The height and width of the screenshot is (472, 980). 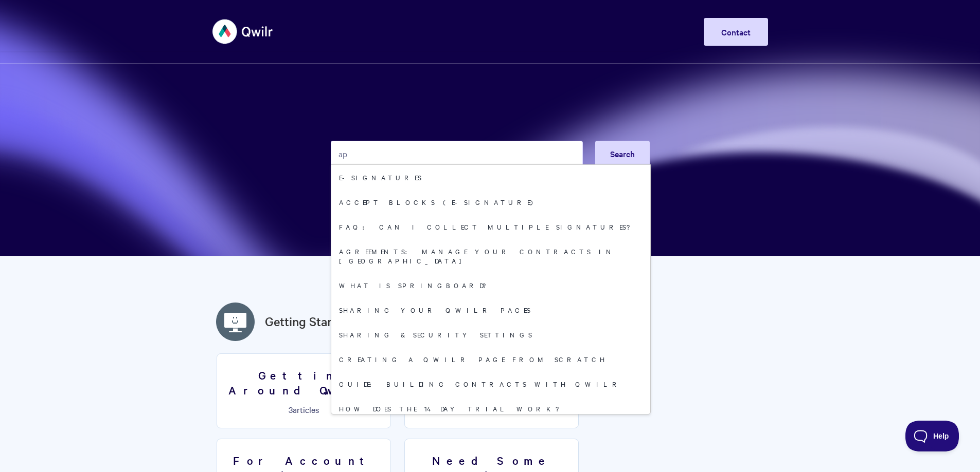 I want to click on a: Getting Around Qwilr 3articles, so click(x=304, y=391).